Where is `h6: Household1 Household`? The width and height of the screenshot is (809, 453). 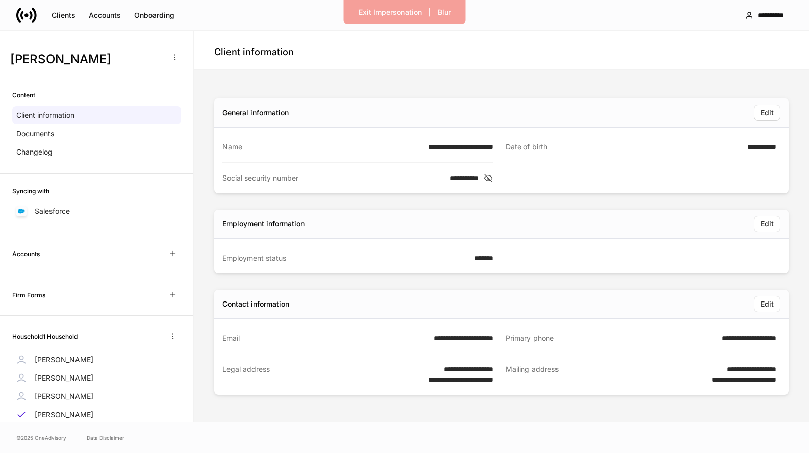
h6: Household1 Household is located at coordinates (45, 336).